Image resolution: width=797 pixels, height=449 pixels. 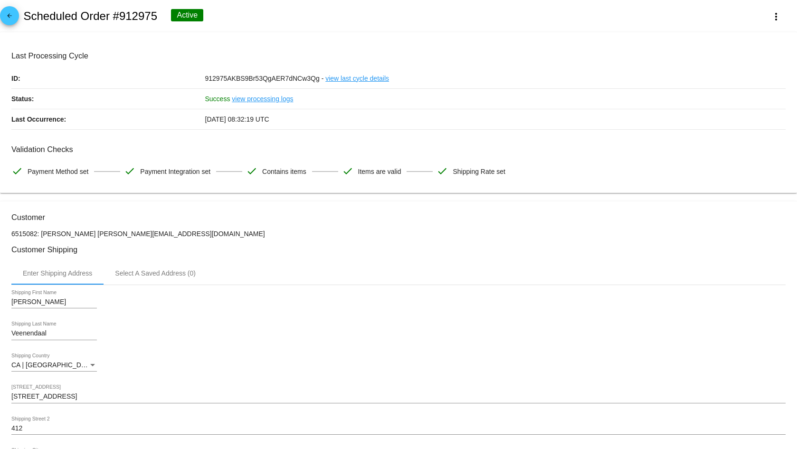 What do you see at coordinates (90, 16) in the screenshot?
I see `h2: Scheduled Order #912975` at bounding box center [90, 16].